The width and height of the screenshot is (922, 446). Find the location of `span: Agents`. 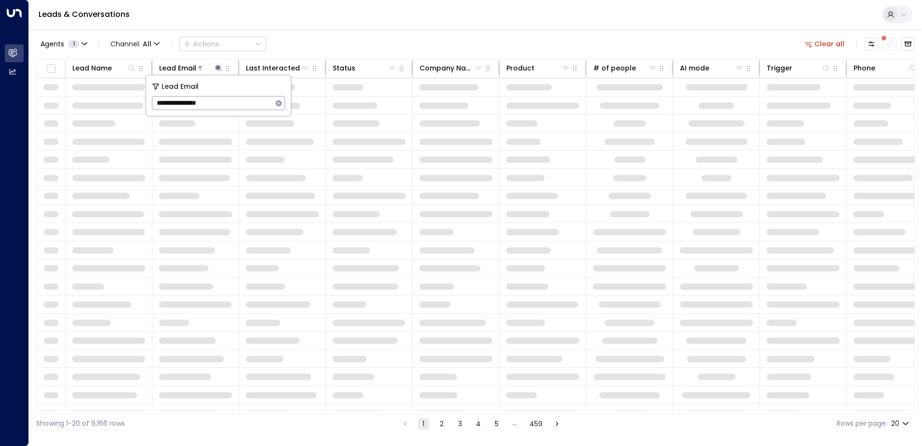

span: Agents is located at coordinates (52, 44).